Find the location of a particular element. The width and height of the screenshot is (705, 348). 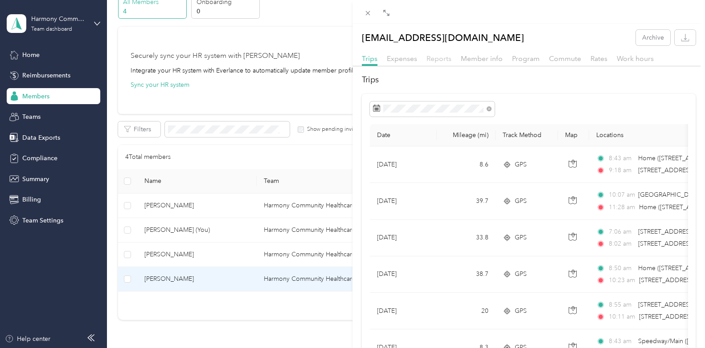

span: Member info is located at coordinates (482, 58).